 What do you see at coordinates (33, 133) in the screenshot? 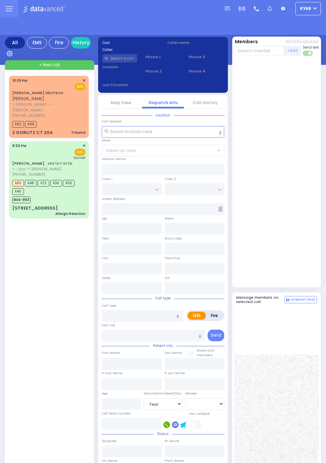
I see `div: 2 GORLITZ CT 204` at bounding box center [33, 133].